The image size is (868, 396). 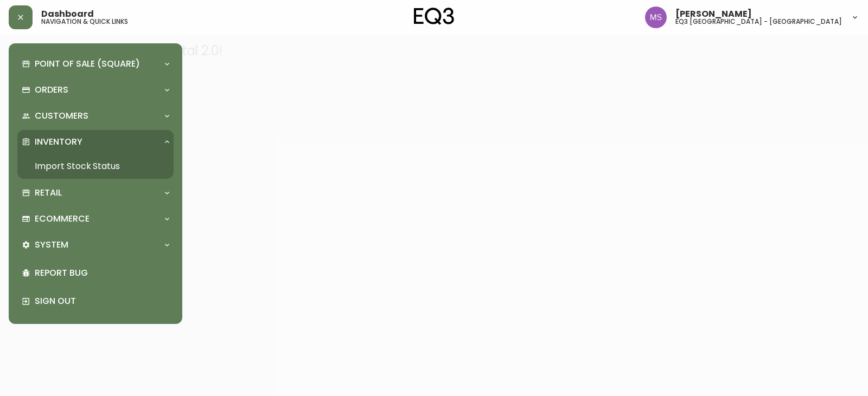 What do you see at coordinates (59, 142) in the screenshot?
I see `p: Inventory` at bounding box center [59, 142].